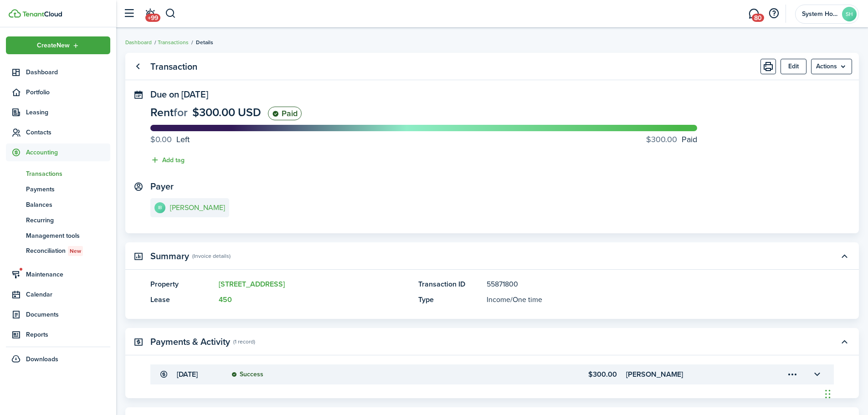 The width and height of the screenshot is (868, 415). I want to click on panel-main-title: Type, so click(450, 299).